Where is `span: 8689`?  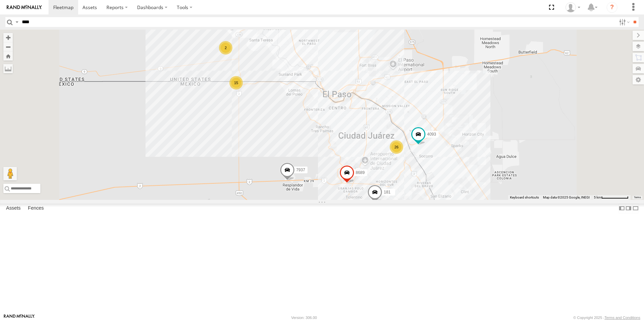
span: 8689 is located at coordinates (360, 172).